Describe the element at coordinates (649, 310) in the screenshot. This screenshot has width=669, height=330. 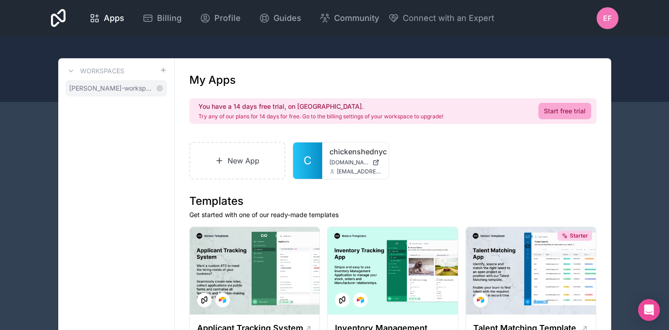
I see `div: Open Intercom Messenger` at that location.